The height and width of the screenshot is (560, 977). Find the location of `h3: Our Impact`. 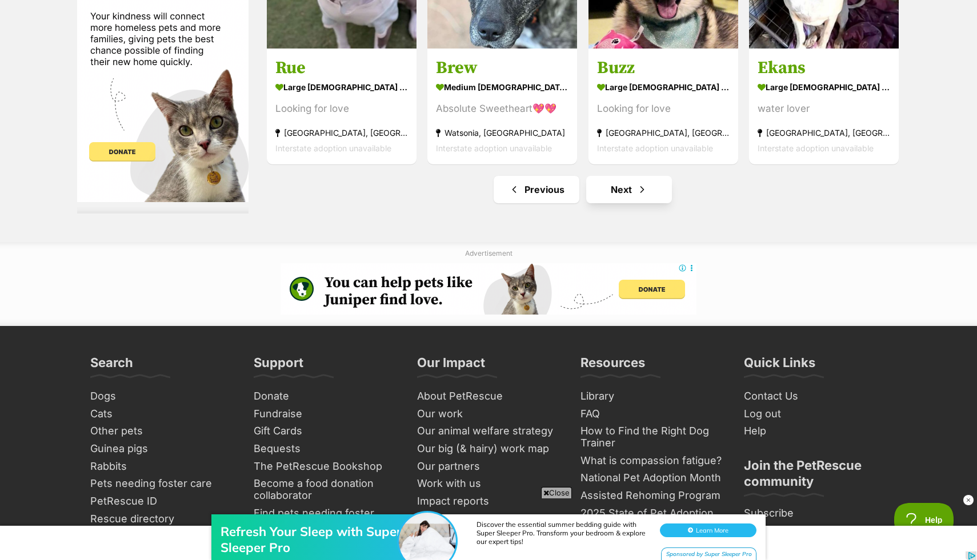

h3: Our Impact is located at coordinates (451, 366).